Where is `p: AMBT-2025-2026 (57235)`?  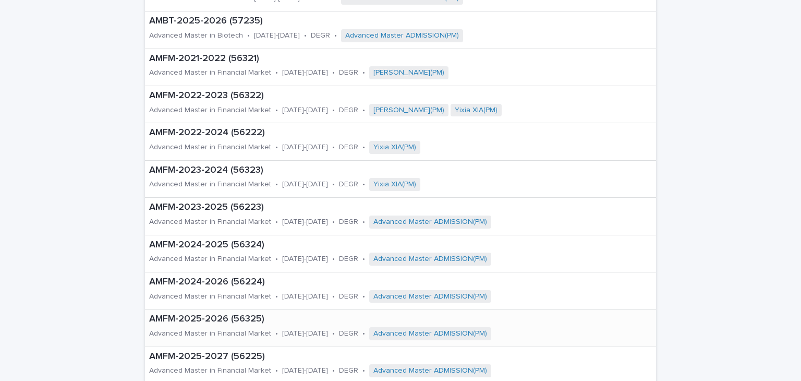 p: AMBT-2025-2026 (57235) is located at coordinates (364, 21).